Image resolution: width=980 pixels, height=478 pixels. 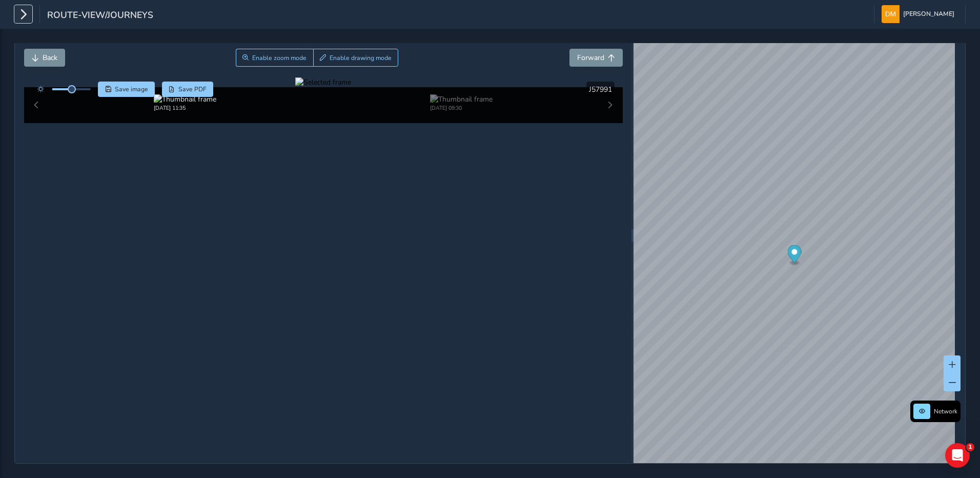 What do you see at coordinates (596, 57) in the screenshot?
I see `button: Forward` at bounding box center [596, 57].